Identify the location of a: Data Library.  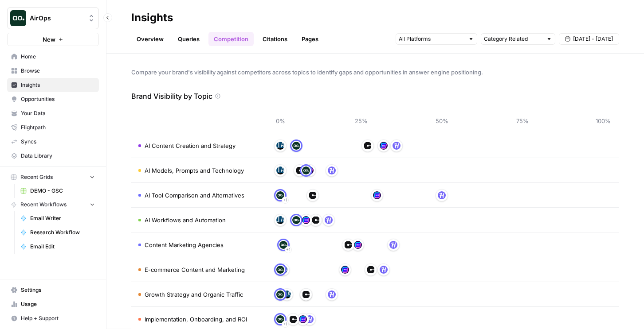
(53, 156).